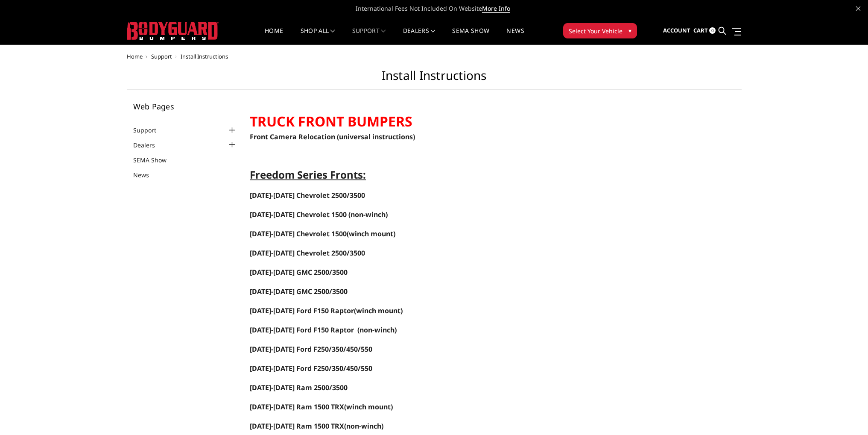  What do you see at coordinates (318, 36) in the screenshot?
I see `a: shop all` at bounding box center [318, 36].